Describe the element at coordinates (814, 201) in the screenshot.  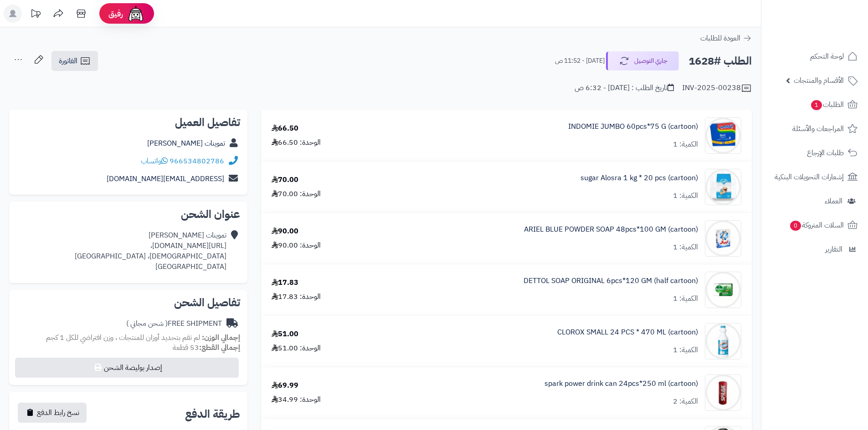
I see `a: العملاء` at that location.